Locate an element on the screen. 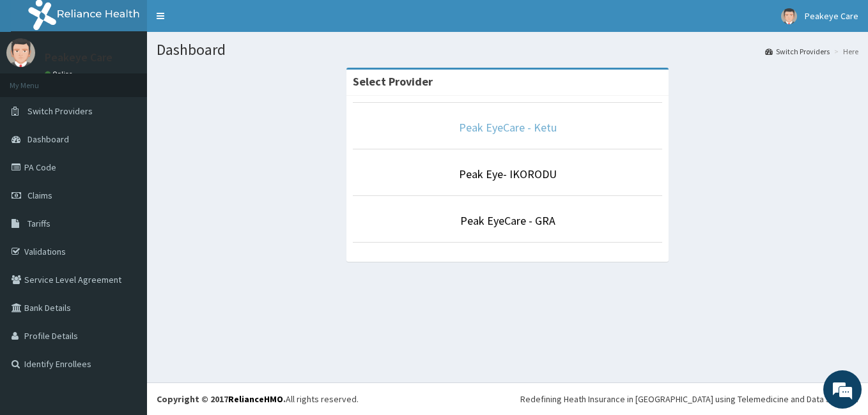 This screenshot has height=415, width=868. span: Peakeye Care is located at coordinates (831, 16).